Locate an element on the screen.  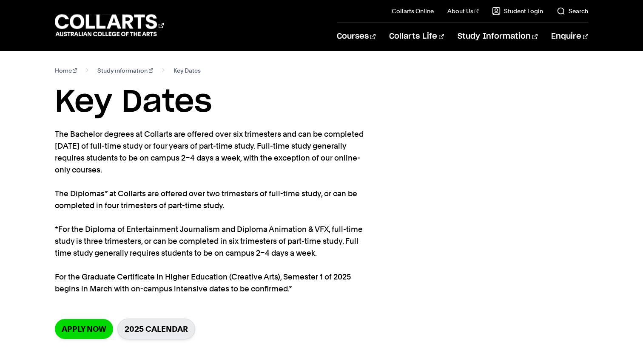
a: Apply now is located at coordinates (83, 329).